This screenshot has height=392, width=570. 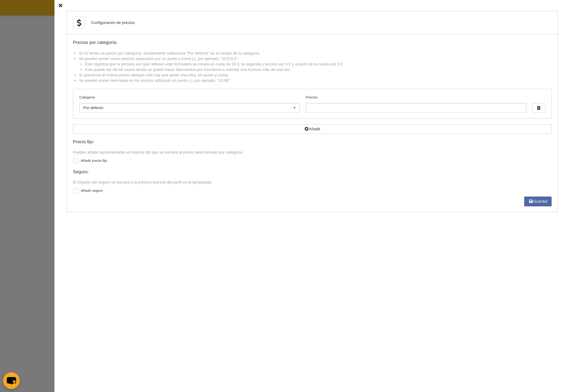 What do you see at coordinates (315, 81) in the screenshot?
I see `li: Se pueden poner decimales en los precios utilizando un punto (.), por ejemplo, "10.90".` at bounding box center [315, 81].